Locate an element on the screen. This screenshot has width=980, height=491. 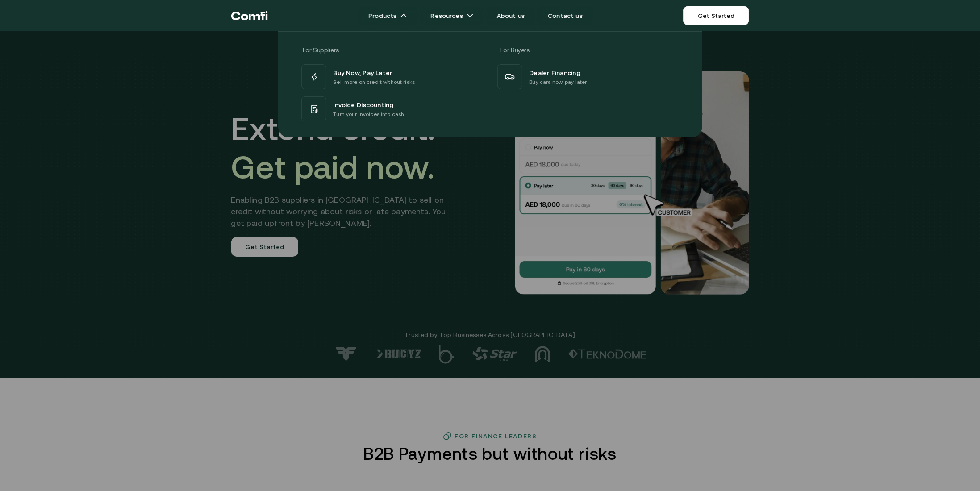
a: Productsarrow icons is located at coordinates (387, 16).